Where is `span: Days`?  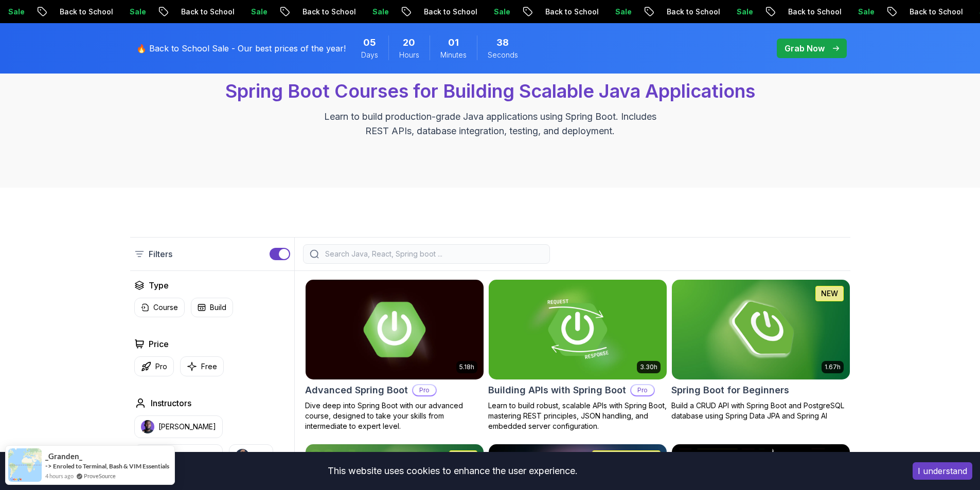 span: Days is located at coordinates (369, 55).